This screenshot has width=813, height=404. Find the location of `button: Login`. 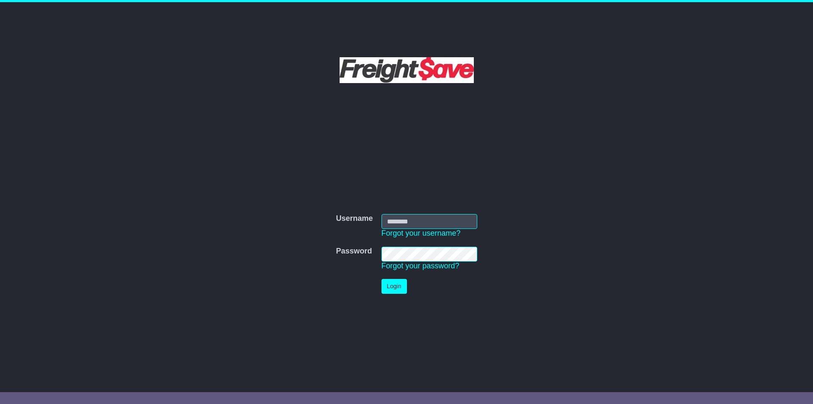

button: Login is located at coordinates (394, 286).